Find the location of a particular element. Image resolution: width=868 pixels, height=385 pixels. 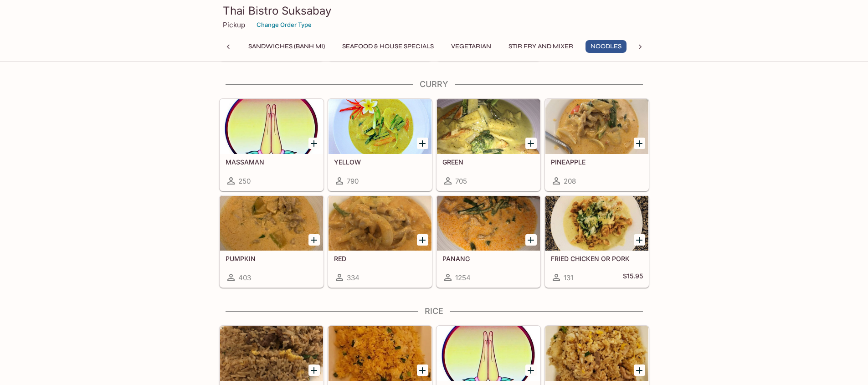

h4: Rice is located at coordinates (434, 311).